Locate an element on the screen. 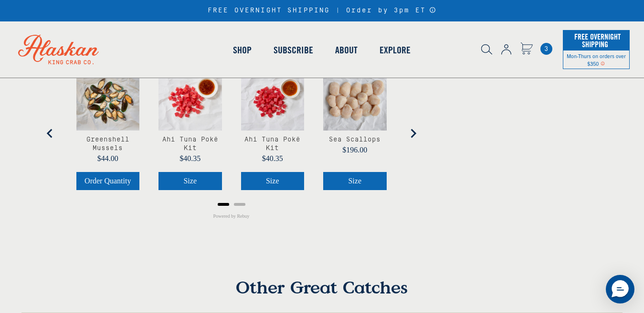 Image resolution: width=644 pixels, height=313 pixels. img: account is located at coordinates (506, 50).